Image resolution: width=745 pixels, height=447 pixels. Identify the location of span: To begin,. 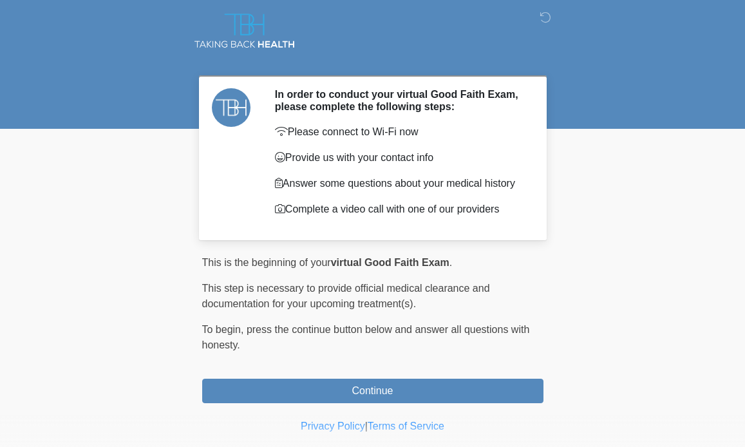
(224, 329).